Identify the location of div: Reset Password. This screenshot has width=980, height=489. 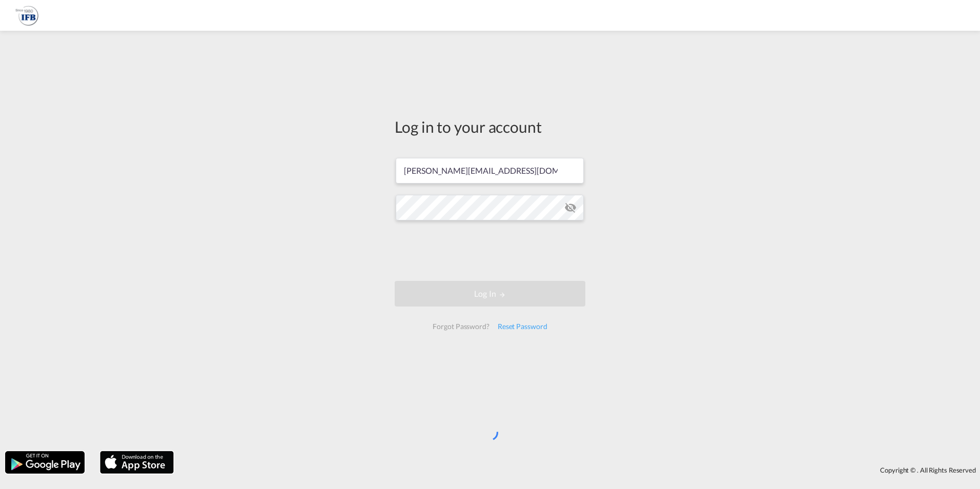
(522, 326).